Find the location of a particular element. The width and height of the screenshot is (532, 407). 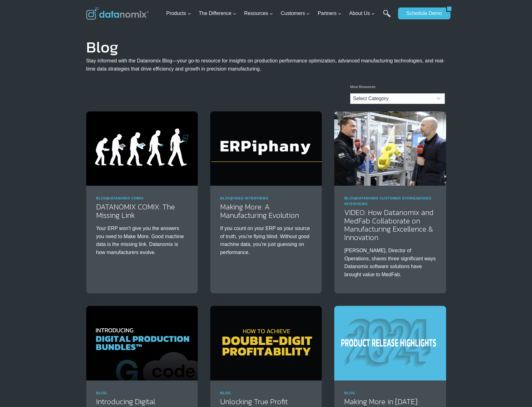

a: Schedule Demo is located at coordinates (422, 13).